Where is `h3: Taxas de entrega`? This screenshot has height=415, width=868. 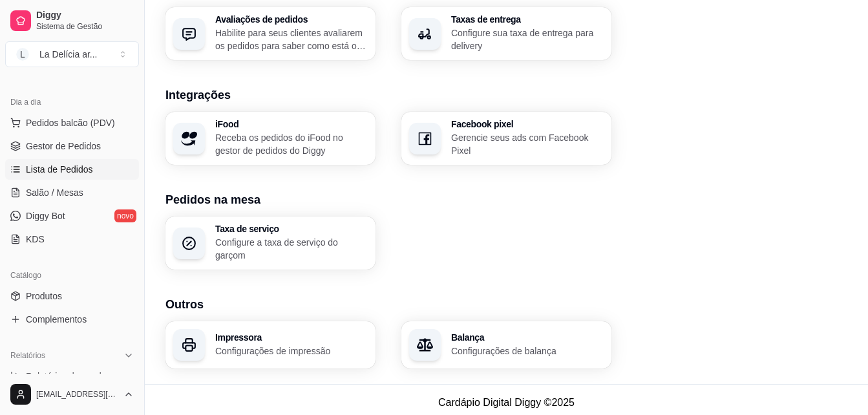 h3: Taxas de entrega is located at coordinates (528, 19).